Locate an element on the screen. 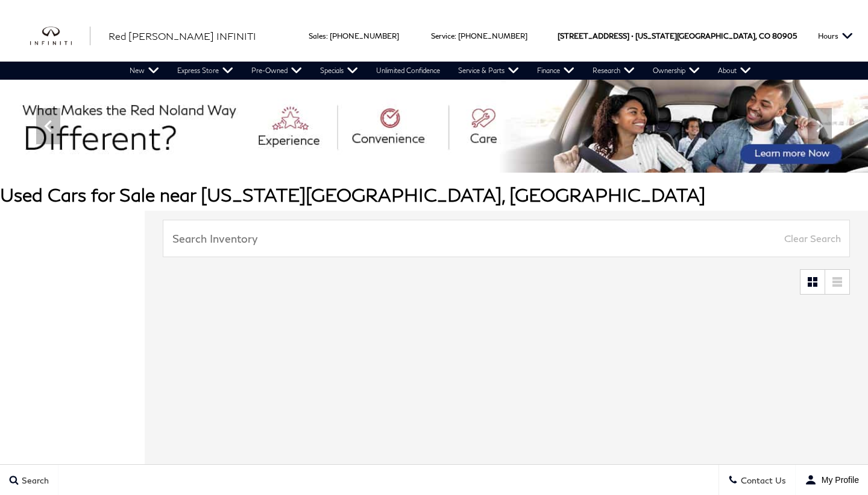 This screenshot has width=868, height=495. a: Express Store is located at coordinates (205, 71).